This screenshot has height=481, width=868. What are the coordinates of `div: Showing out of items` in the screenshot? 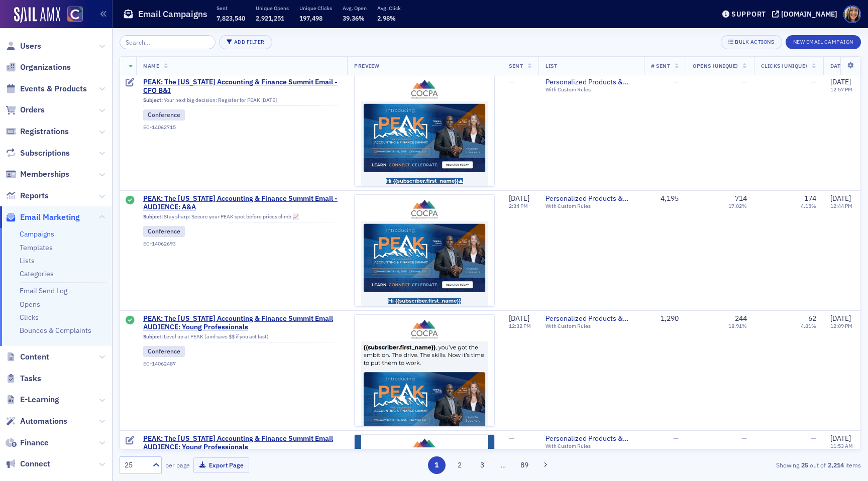 It's located at (741, 465).